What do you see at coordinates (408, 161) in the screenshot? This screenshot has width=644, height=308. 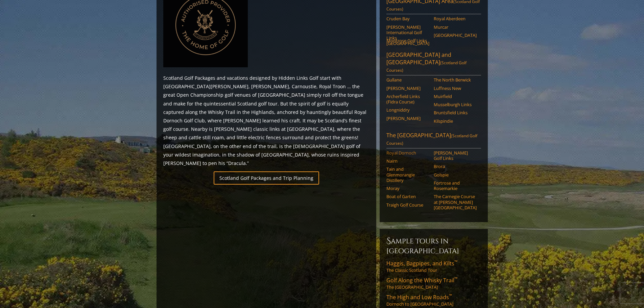 I see `a: Nairn` at bounding box center [408, 161].